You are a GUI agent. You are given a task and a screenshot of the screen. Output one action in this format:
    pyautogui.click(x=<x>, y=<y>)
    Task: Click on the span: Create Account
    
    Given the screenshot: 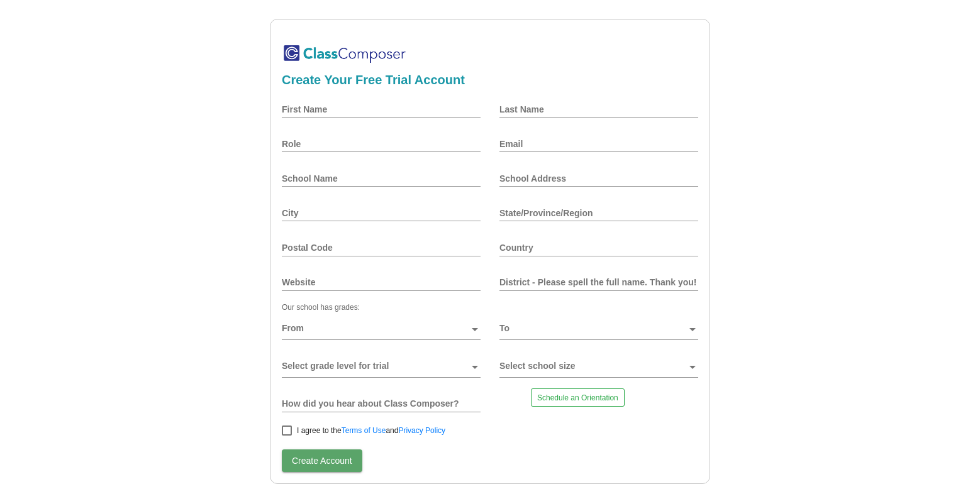 What is the action you would take?
    pyautogui.click(x=322, y=461)
    